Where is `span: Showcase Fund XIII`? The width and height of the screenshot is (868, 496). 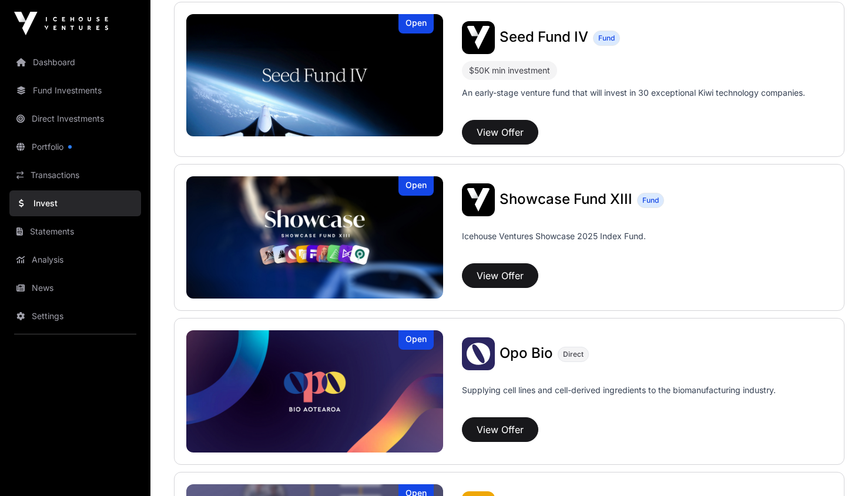 span: Showcase Fund XIII is located at coordinates (566, 198).